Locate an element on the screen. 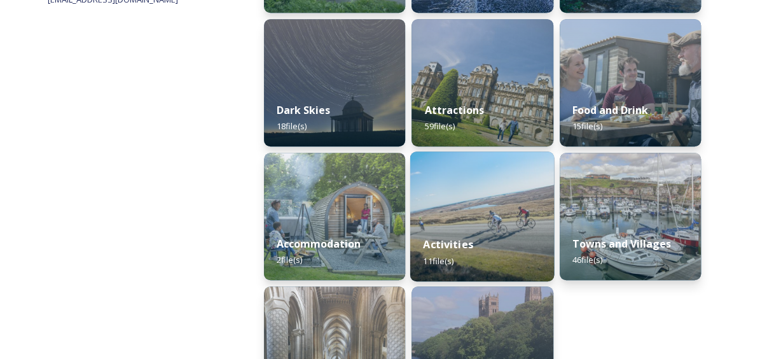 The height and width of the screenshot is (359, 774). span: 46 file(s) is located at coordinates (587, 259).